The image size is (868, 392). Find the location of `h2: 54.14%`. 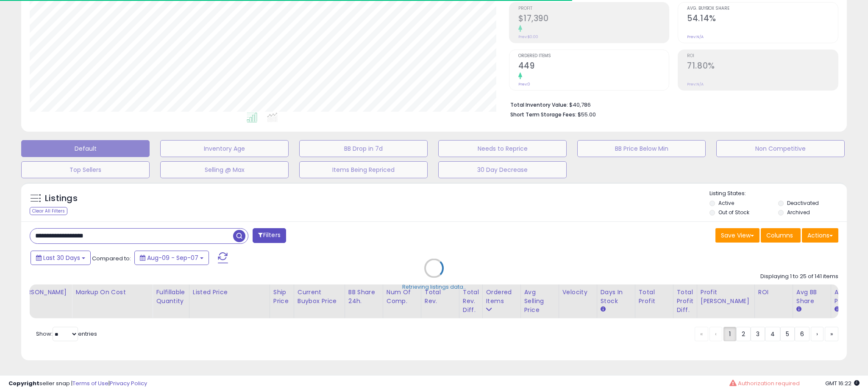

h2: 54.14% is located at coordinates (763, 19).